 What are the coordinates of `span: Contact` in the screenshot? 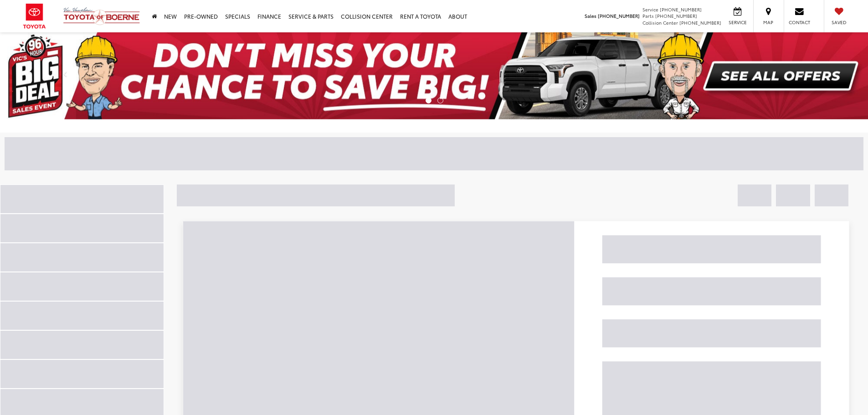 It's located at (800, 23).